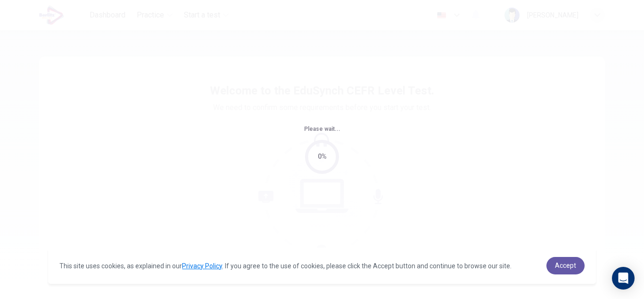  I want to click on div: Open Intercom Messenger, so click(623, 278).